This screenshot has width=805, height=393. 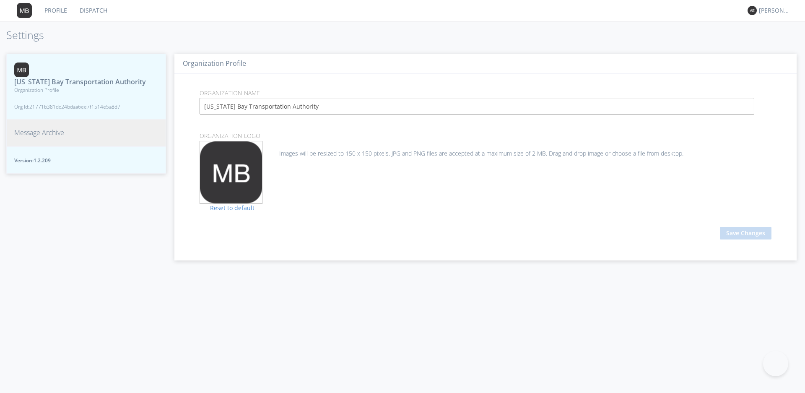 What do you see at coordinates (39, 132) in the screenshot?
I see `span: Message Archive` at bounding box center [39, 132].